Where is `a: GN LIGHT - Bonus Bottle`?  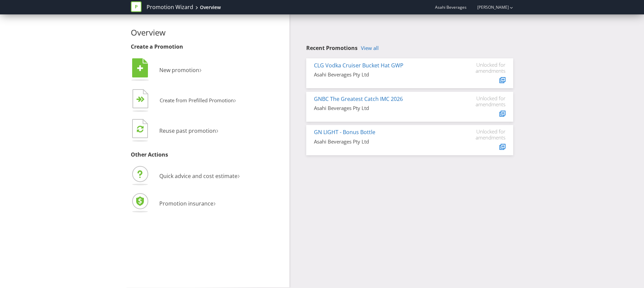 a: GN LIGHT - Bonus Bottle is located at coordinates (344, 133).